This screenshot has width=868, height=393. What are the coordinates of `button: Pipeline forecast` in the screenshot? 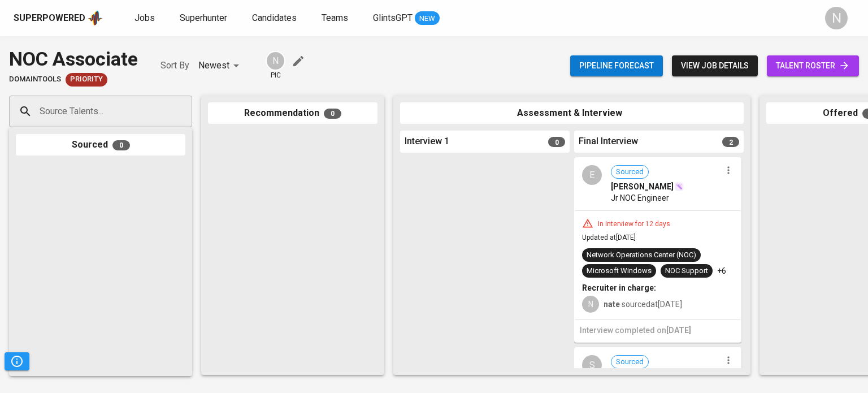 It's located at (616, 66).